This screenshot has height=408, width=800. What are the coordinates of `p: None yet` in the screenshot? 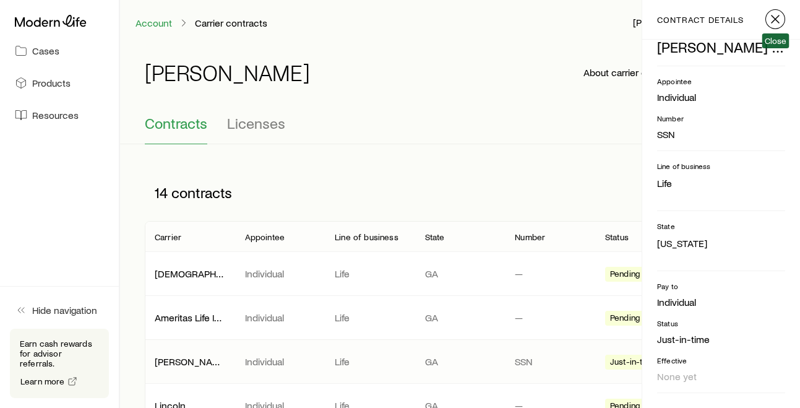 It's located at (721, 376).